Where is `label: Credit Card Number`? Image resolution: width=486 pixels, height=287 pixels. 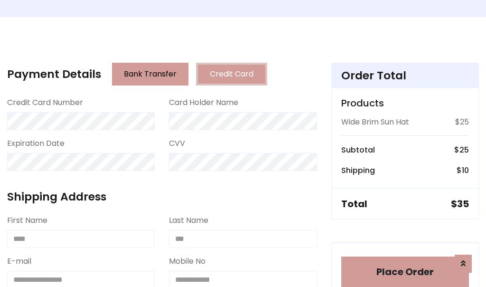 label: Credit Card Number is located at coordinates (45, 103).